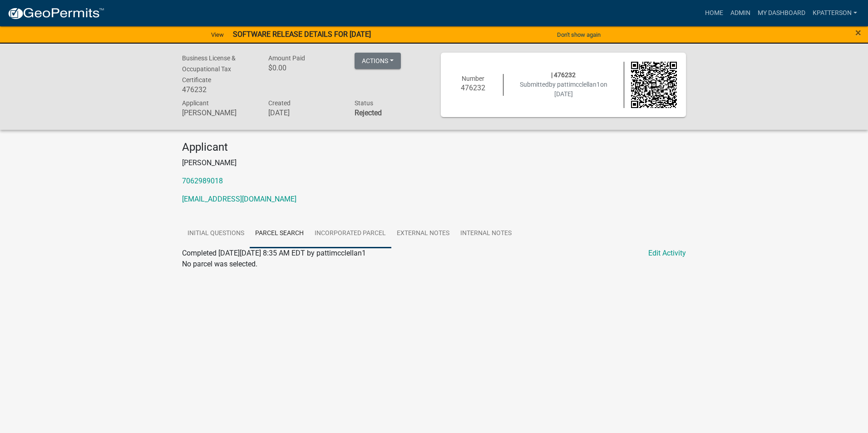  What do you see at coordinates (305, 68) in the screenshot?
I see `h6: $0.00` at bounding box center [305, 68].